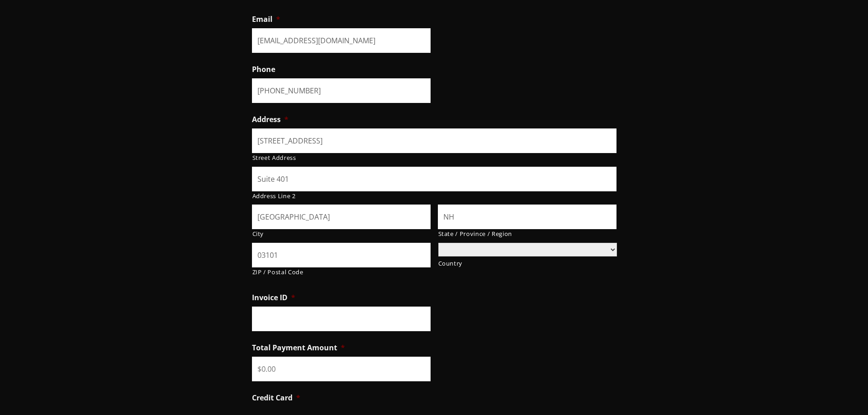 The height and width of the screenshot is (415, 868). What do you see at coordinates (342, 272) in the screenshot?
I see `label: ZIP / Postal Code` at bounding box center [342, 272].